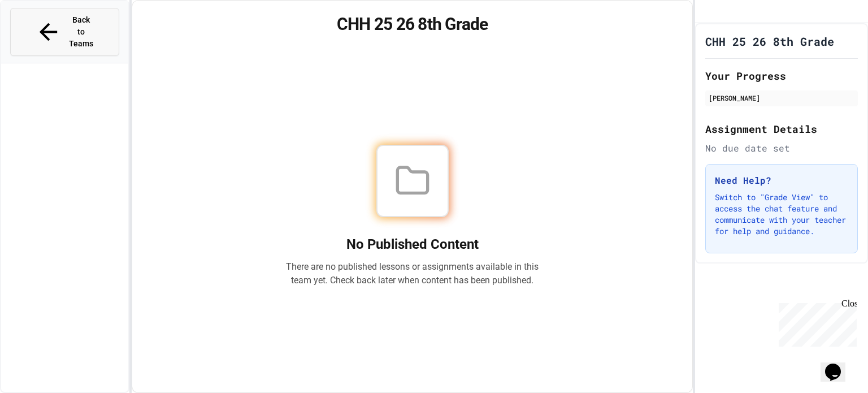 The image size is (868, 393). What do you see at coordinates (781, 76) in the screenshot?
I see `h2: Your Progress` at bounding box center [781, 76].